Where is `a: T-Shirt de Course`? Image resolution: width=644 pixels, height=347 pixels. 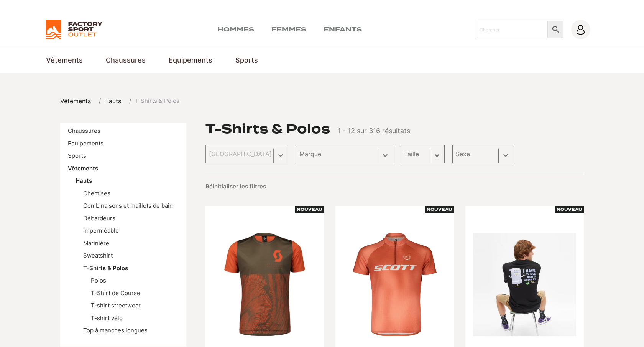
a: T-Shirt de Course is located at coordinates (116, 293).